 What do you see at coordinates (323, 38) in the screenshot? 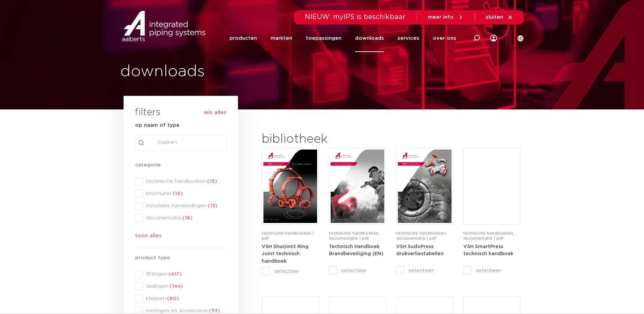
I see `a: toepassingen` at bounding box center [323, 38].